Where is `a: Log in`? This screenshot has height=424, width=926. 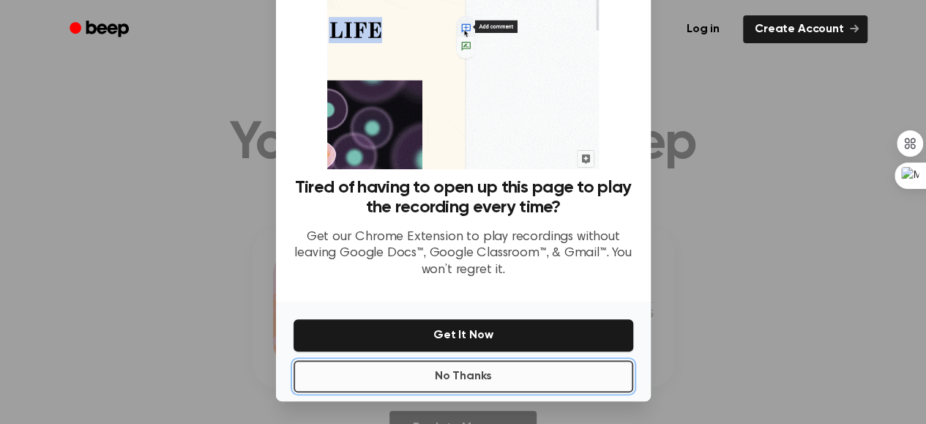
a: Log in is located at coordinates (703, 29).